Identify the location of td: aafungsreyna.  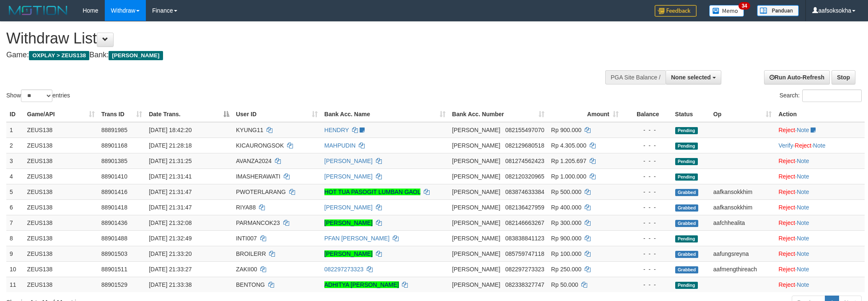
(743, 253).